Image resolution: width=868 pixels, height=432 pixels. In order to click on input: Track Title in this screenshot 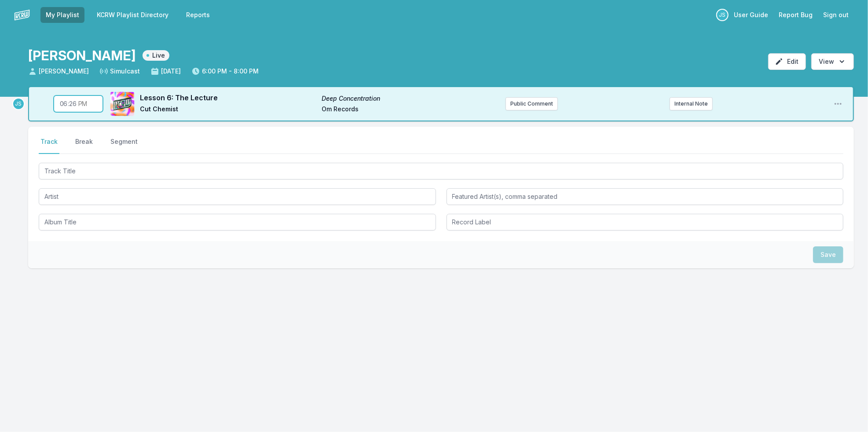, I will do `click(441, 171)`.